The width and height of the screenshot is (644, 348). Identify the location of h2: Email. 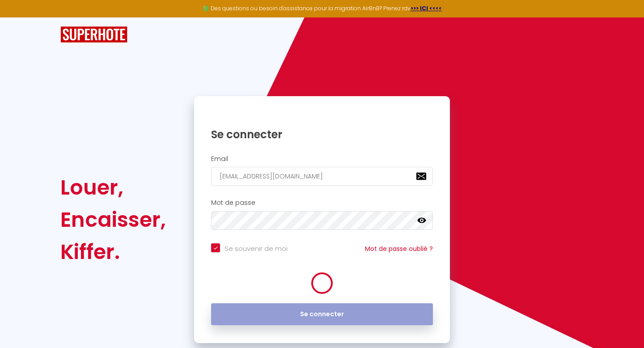
(322, 159).